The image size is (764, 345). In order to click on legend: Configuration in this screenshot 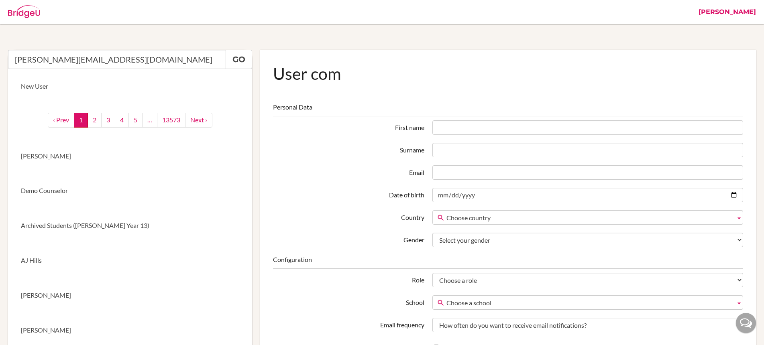, I will do `click(508, 262)`.